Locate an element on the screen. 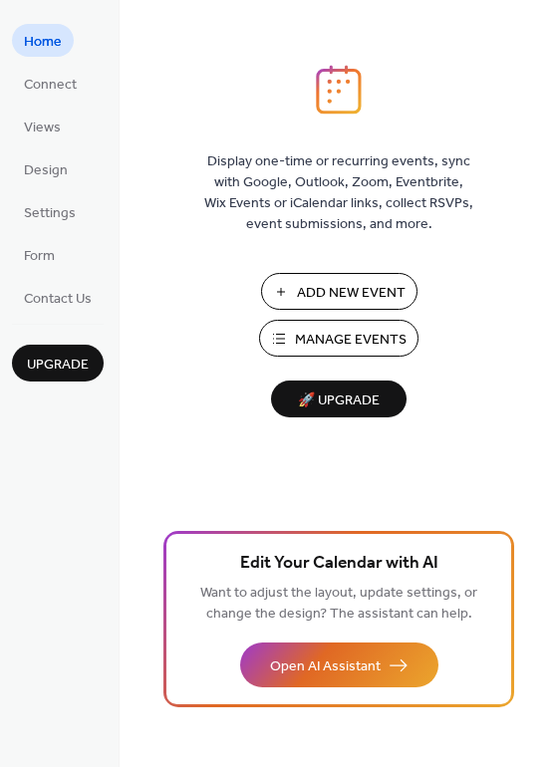 This screenshot has width=558, height=767. a: Home is located at coordinates (43, 40).